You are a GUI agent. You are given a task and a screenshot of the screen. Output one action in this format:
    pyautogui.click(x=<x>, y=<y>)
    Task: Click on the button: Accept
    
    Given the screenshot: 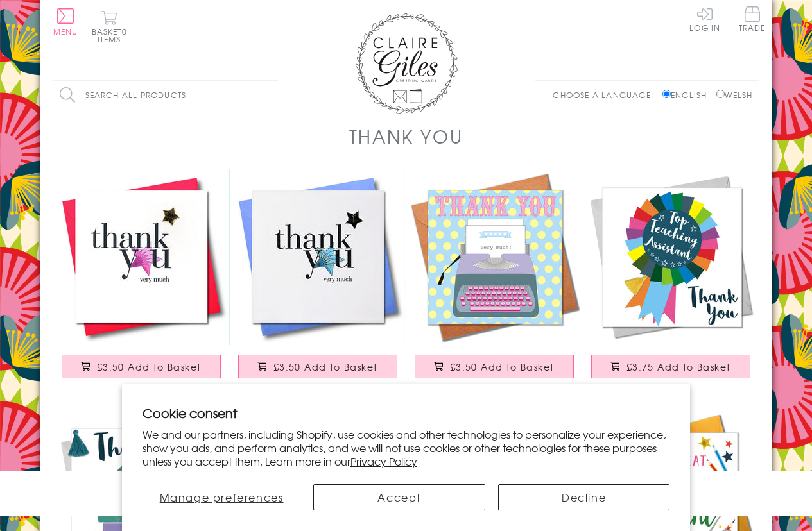 What is the action you would take?
    pyautogui.click(x=399, y=497)
    